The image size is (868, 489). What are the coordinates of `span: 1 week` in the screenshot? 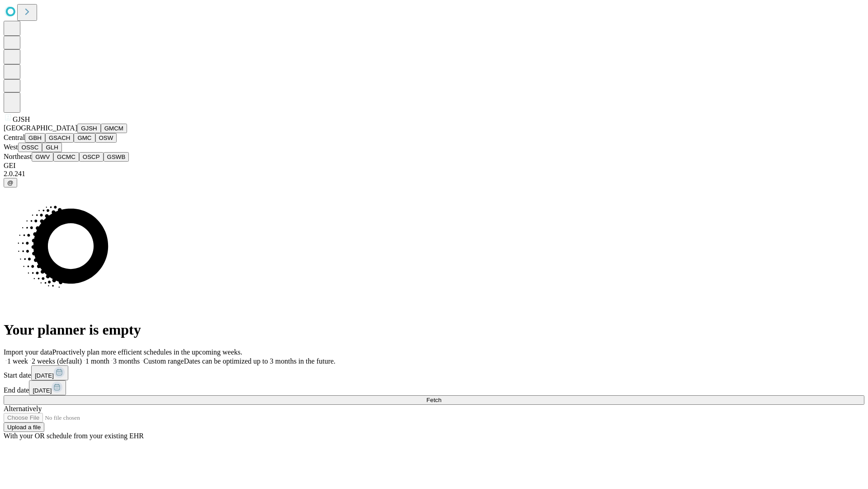 It's located at (18, 361).